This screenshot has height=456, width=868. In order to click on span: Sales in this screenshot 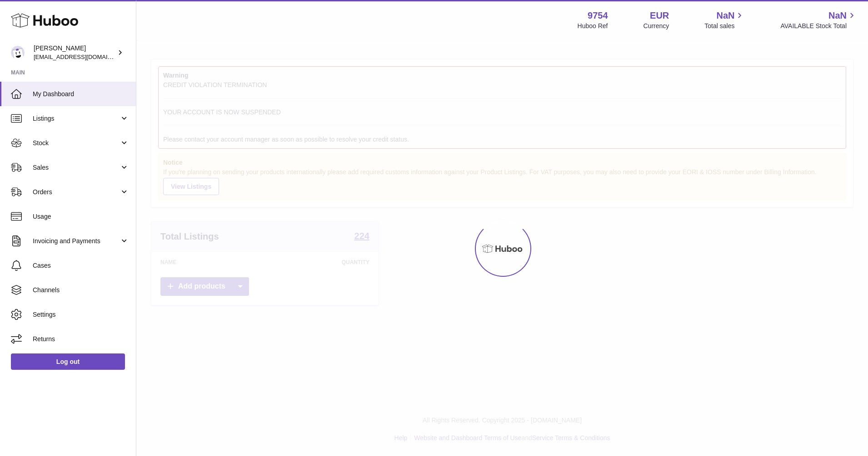, I will do `click(76, 167)`.